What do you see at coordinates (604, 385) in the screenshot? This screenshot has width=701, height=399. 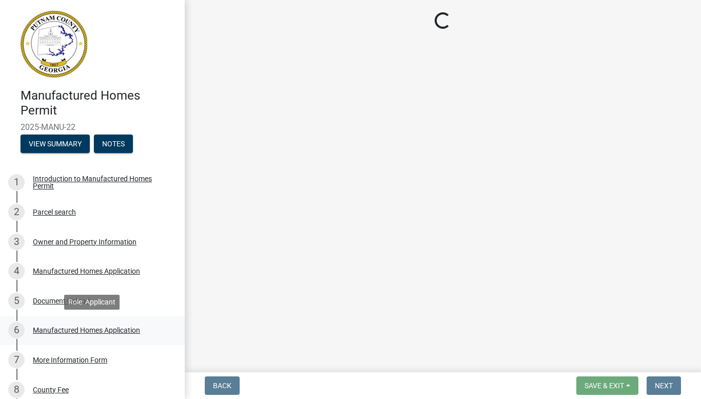 I see `span: Save & Exit` at bounding box center [604, 385].